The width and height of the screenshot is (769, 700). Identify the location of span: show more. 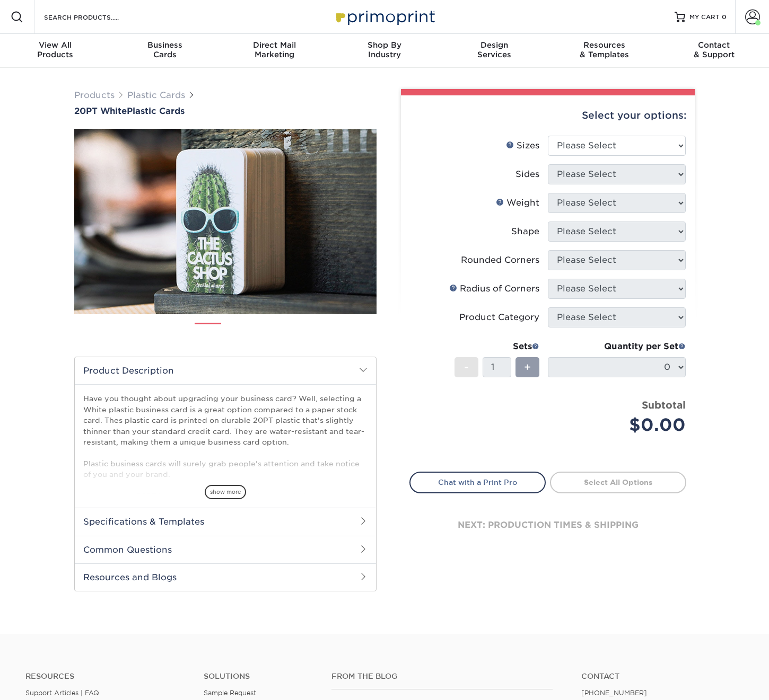
(226, 492).